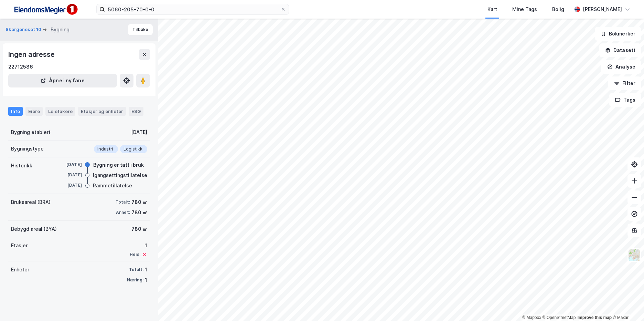  What do you see at coordinates (102, 111) in the screenshot?
I see `div: Etasjer og enheter` at bounding box center [102, 111].